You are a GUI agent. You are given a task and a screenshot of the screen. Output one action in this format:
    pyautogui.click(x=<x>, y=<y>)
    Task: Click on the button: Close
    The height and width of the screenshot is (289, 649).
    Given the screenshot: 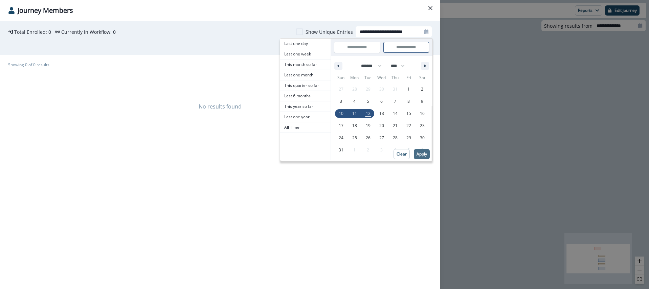 What is the action you would take?
    pyautogui.click(x=431, y=8)
    